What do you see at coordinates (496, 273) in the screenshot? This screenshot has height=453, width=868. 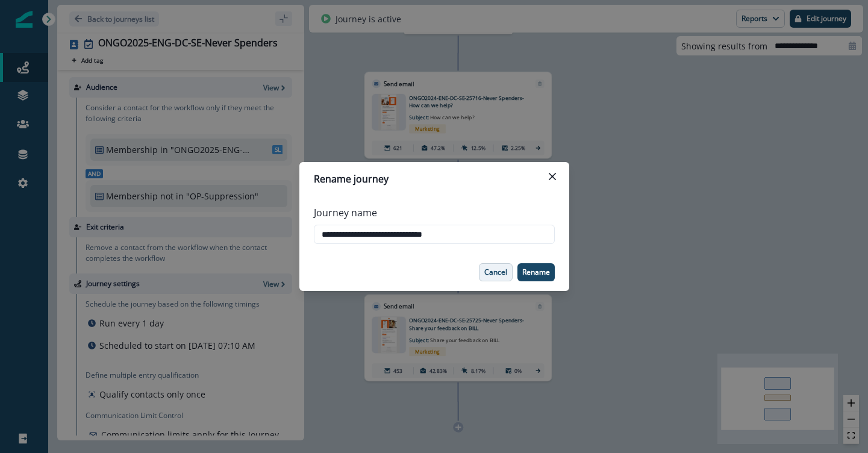 I see `p: Cancel` at bounding box center [496, 273].